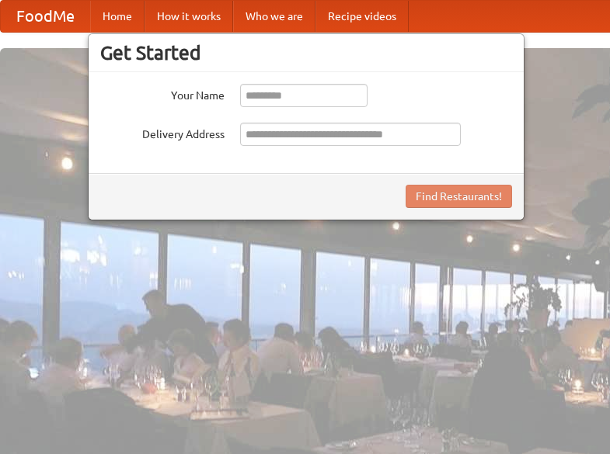  Describe the element at coordinates (274, 16) in the screenshot. I see `a: Who we are` at that location.